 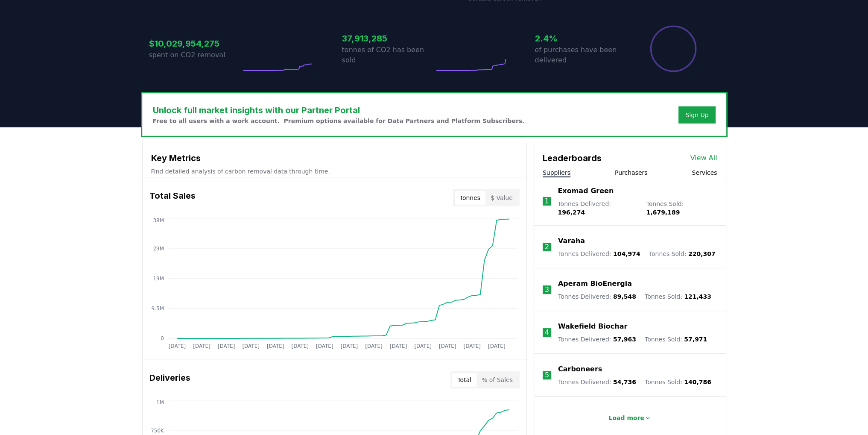 I want to click on button: Sign Up, so click(x=697, y=115).